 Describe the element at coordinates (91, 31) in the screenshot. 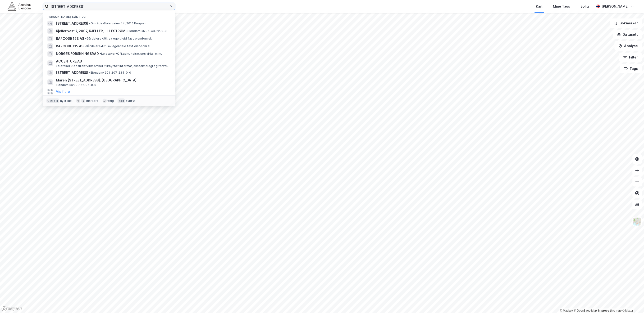

I see `span: Kjeller vest 7, 2007, KJELLER, LILLESTRØM` at that location.